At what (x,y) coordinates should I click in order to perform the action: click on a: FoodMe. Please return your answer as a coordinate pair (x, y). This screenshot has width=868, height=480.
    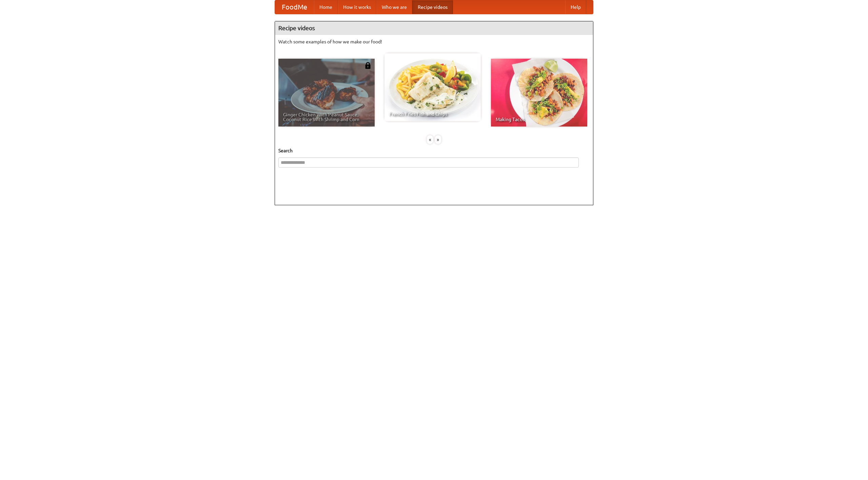
    Looking at the image, I should click on (294, 7).